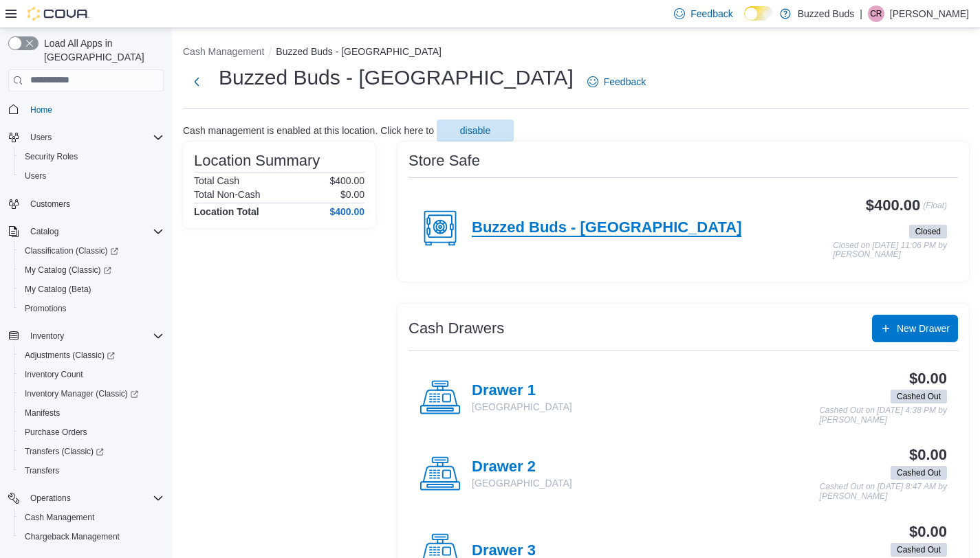  I want to click on a: Transfers, so click(42, 471).